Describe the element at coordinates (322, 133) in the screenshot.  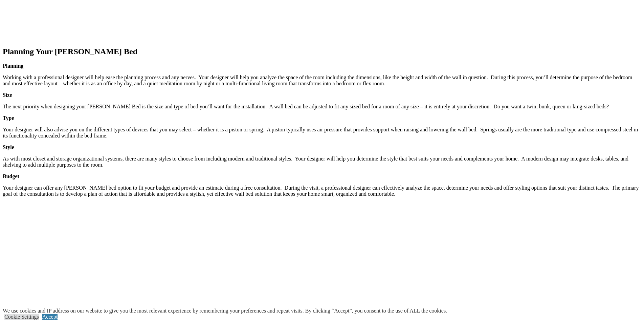
I see `p: Your designer will also advise you on the different types of devices that you may select – whethe...` at that location.